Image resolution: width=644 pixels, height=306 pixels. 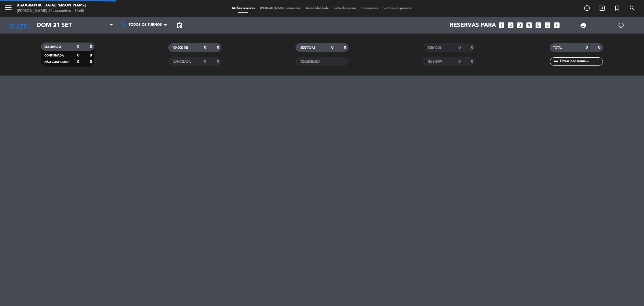 I want to click on span: NÃO CONFIRMAR, so click(x=57, y=62).